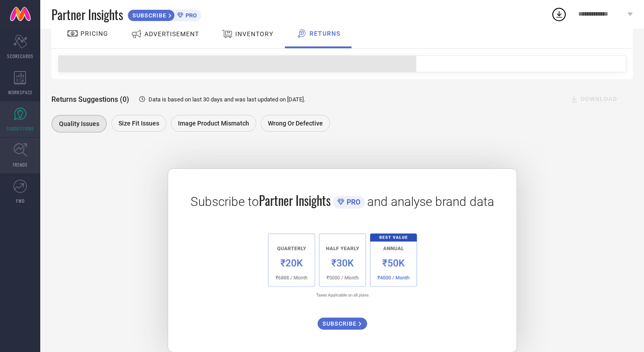 This screenshot has height=352, width=644. I want to click on span: FWD, so click(20, 200).